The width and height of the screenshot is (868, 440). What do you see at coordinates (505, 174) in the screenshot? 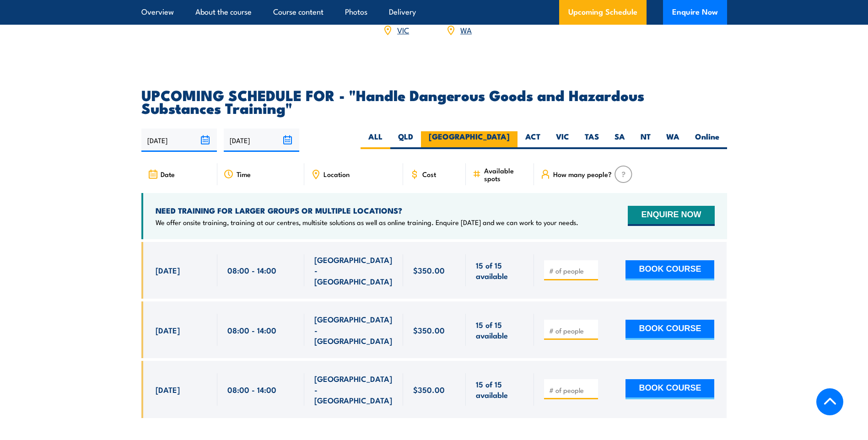
I see `span: Available spots` at bounding box center [505, 174].